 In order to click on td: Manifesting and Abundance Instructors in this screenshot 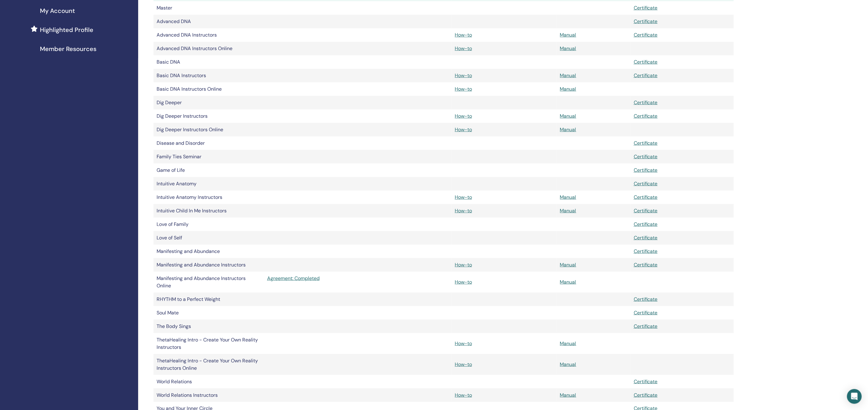, I will do `click(209, 265)`.